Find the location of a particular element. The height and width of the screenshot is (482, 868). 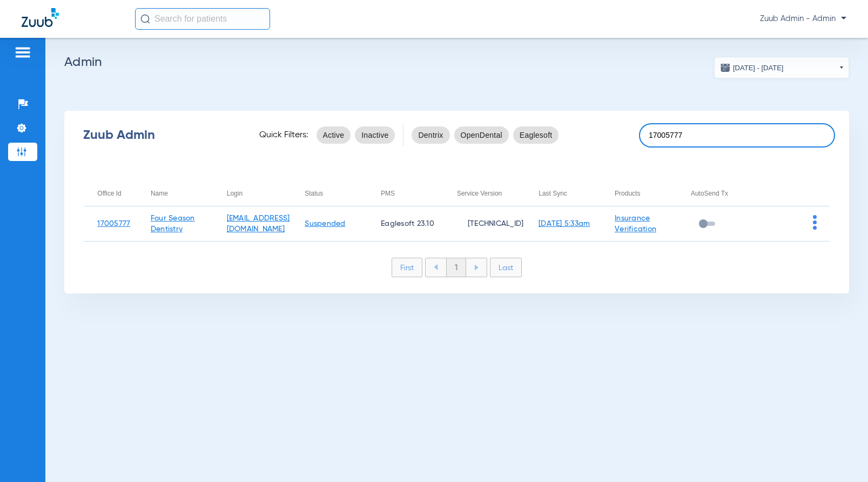

td: Eaglesoft 23.10 is located at coordinates (406, 223).